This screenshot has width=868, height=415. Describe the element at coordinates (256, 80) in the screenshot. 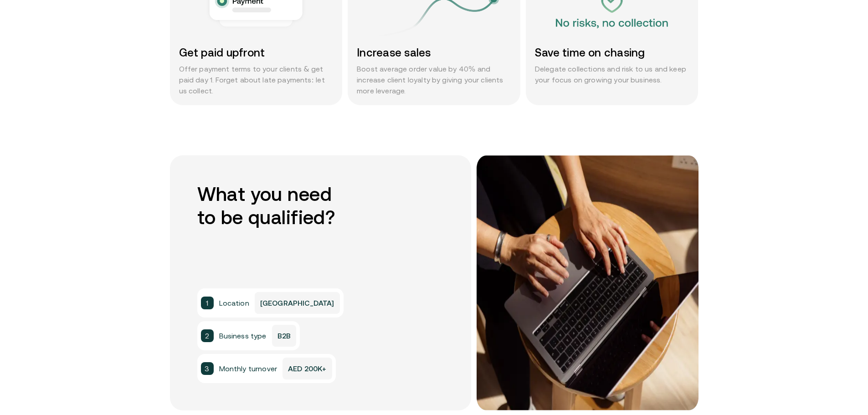

I see `p: Offer payment terms to your clients & get paid day 1. Forget about late payments: let us collect.` at that location.